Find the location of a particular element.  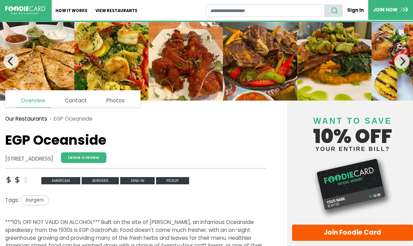

a: Photos is located at coordinates (116, 101).